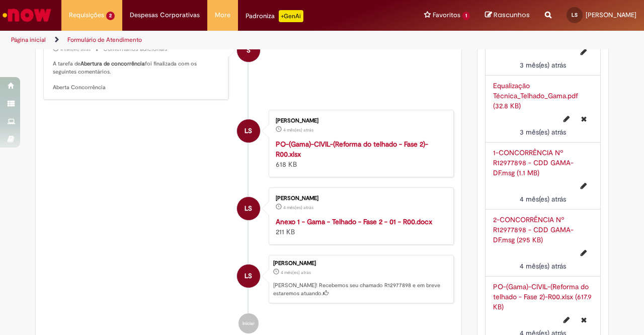  Describe the element at coordinates (298, 130) in the screenshot. I see `time: 25/04/2025 10:52:38` at that location.